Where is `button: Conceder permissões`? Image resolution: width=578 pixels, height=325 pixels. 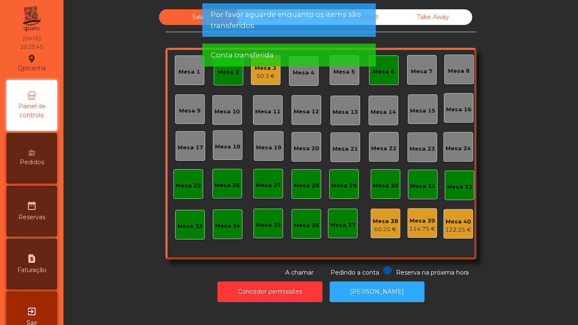
button: Conceder permissões is located at coordinates (270, 292).